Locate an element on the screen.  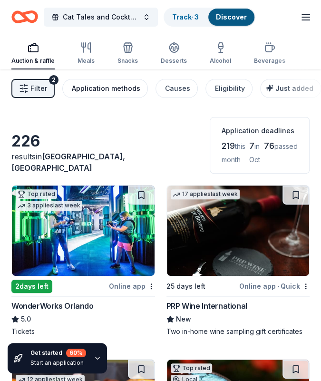
div: Application methods is located at coordinates (106, 88).